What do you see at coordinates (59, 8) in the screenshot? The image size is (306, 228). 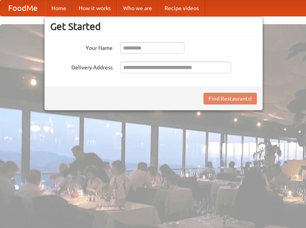 I see `a: Home` at bounding box center [59, 8].